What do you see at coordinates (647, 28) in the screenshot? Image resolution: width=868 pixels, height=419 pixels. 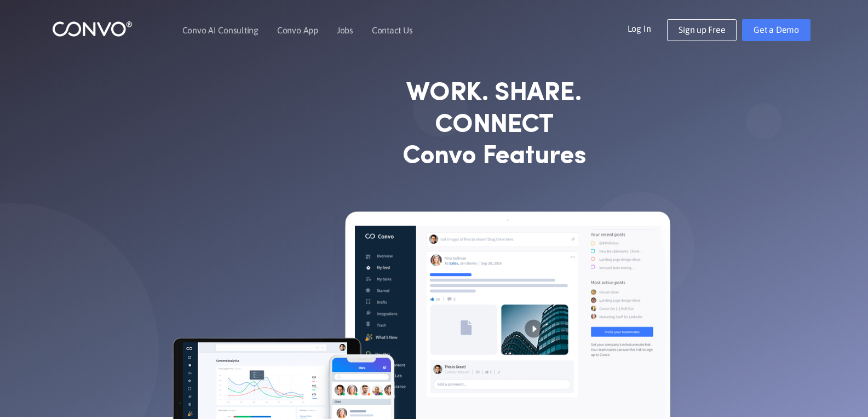 I see `a: Log In` at bounding box center [647, 28].